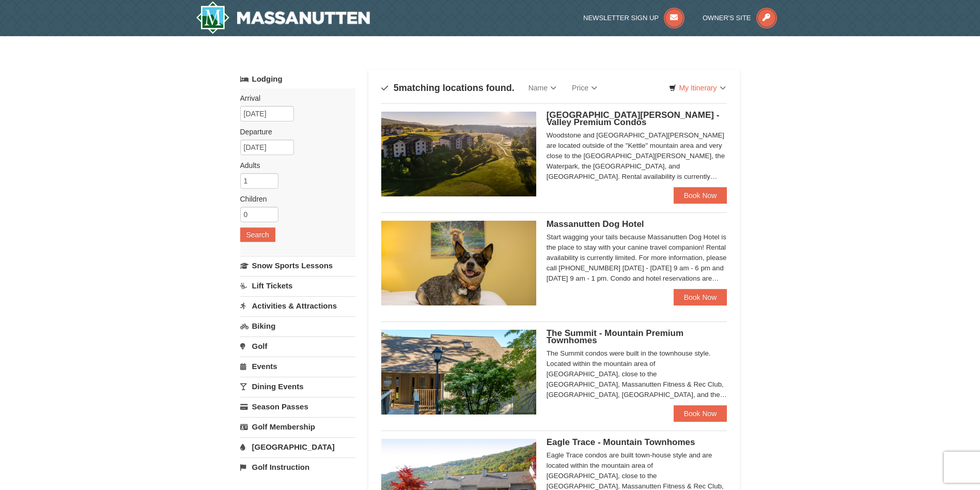  What do you see at coordinates (298, 386) in the screenshot?
I see `a: Dining Events` at bounding box center [298, 386].